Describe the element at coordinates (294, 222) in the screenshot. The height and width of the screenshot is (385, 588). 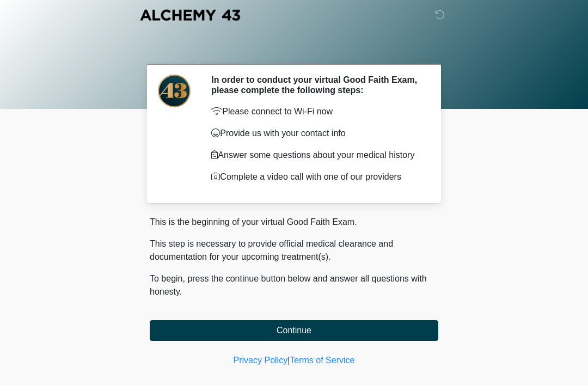
I see `p: This is the beginning of your virtual Good Faith Exam.` at that location.